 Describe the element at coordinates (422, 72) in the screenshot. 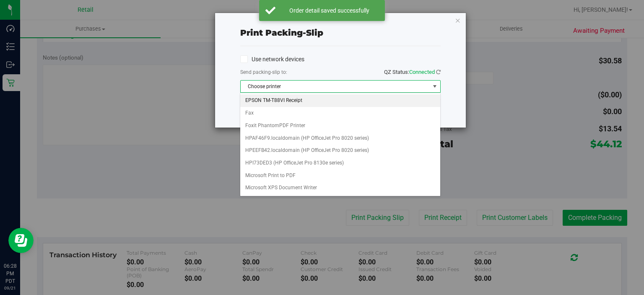

I see `span: Connected` at that location.